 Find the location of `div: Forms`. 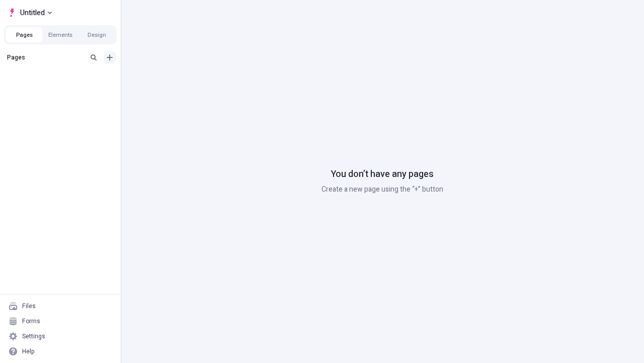

div: Forms is located at coordinates (31, 321).